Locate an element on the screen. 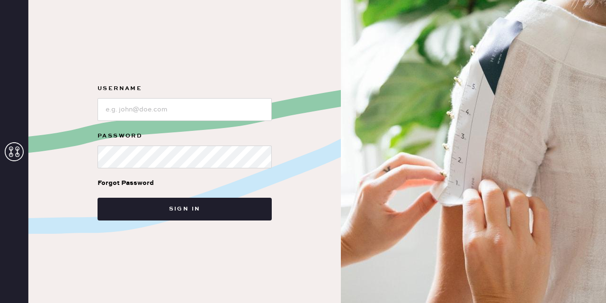 The height and width of the screenshot is (303, 606). label: Password is located at coordinates (185, 136).